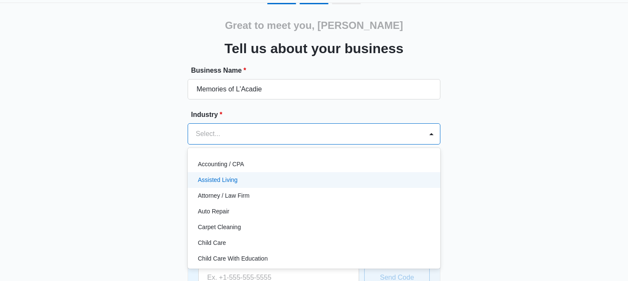 The image size is (628, 281). What do you see at coordinates (318, 71) in the screenshot?
I see `label: Business Name` at bounding box center [318, 71].